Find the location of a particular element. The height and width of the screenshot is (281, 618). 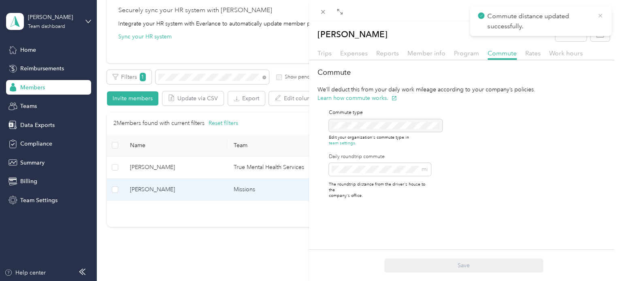

p: Commute type is located at coordinates (380, 113).